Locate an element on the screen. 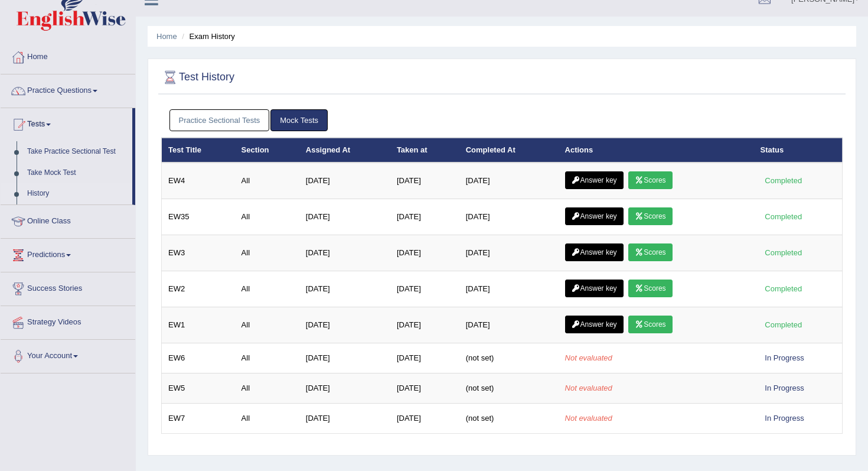 This screenshot has height=471, width=868. th: Test Title is located at coordinates (199, 150).